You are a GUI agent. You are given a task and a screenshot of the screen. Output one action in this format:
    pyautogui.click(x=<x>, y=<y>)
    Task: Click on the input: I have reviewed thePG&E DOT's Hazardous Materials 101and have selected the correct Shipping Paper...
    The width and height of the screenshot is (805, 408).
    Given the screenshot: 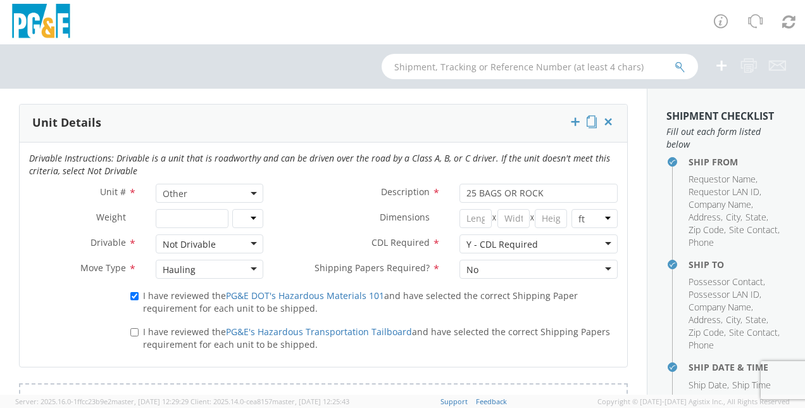 What is the action you would take?
    pyautogui.click(x=134, y=296)
    